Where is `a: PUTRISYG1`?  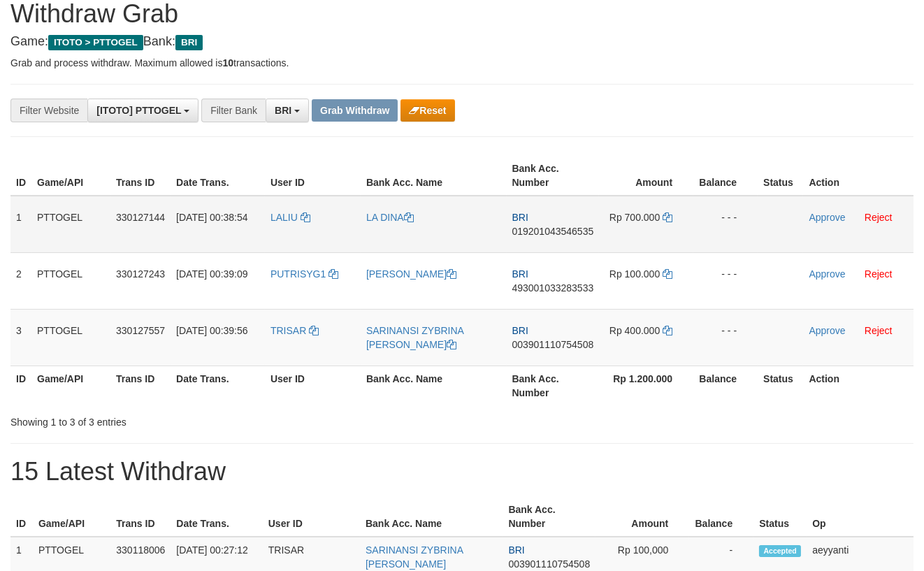
a: PUTRISYG1 is located at coordinates (304, 274).